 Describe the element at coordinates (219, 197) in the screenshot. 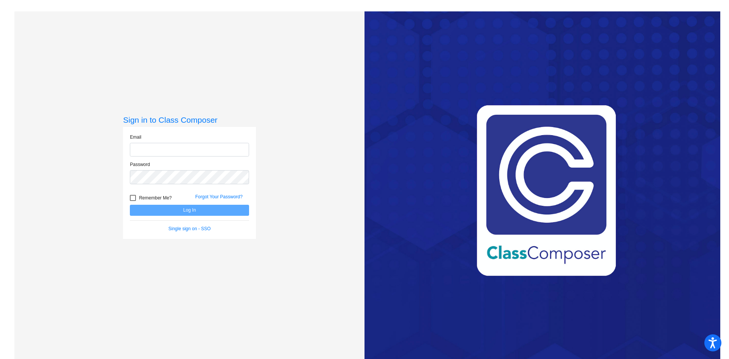

I see `a: Forgot Your Password?` at that location.